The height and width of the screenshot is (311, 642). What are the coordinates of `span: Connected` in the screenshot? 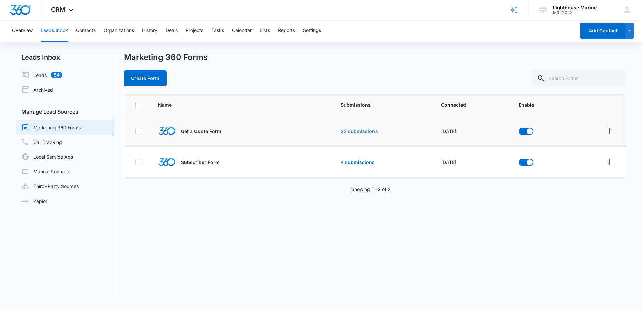 It's located at (472, 105).